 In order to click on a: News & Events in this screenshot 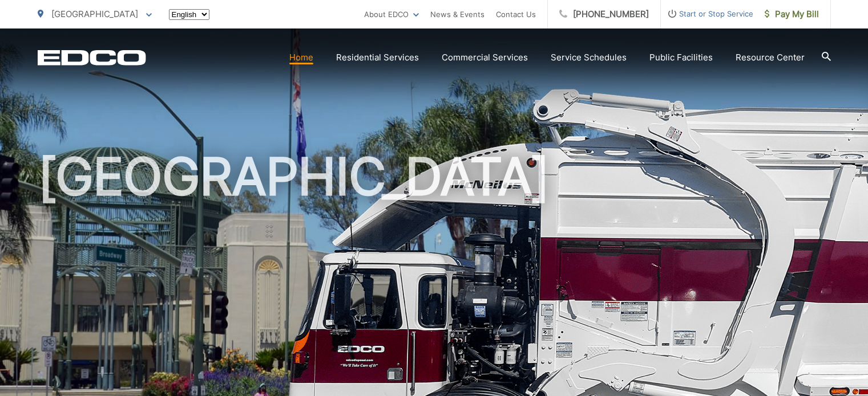, I will do `click(457, 14)`.